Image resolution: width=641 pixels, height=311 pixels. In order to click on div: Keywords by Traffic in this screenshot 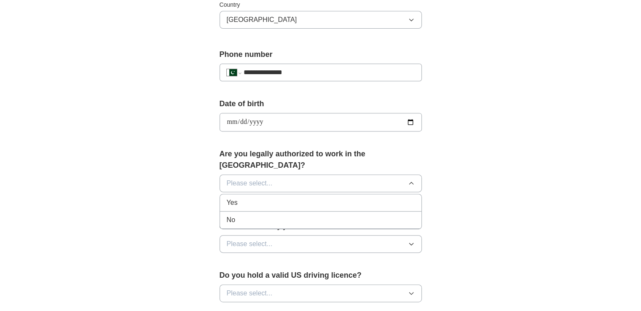, I will do `click(118, 52)`.